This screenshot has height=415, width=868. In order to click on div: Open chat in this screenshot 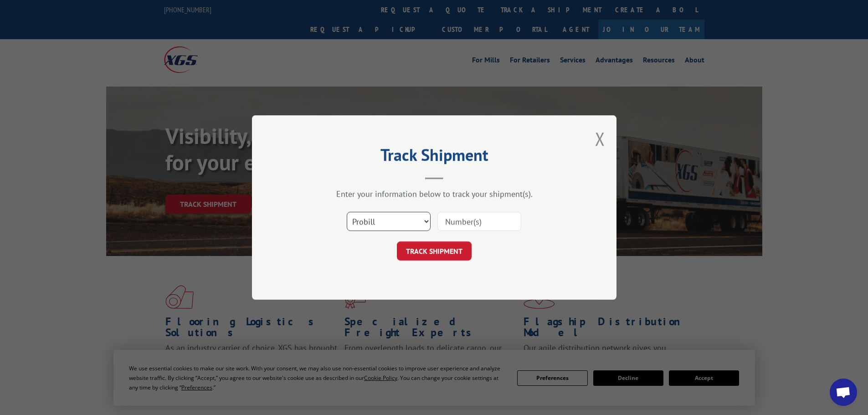, I will do `click(843, 392)`.